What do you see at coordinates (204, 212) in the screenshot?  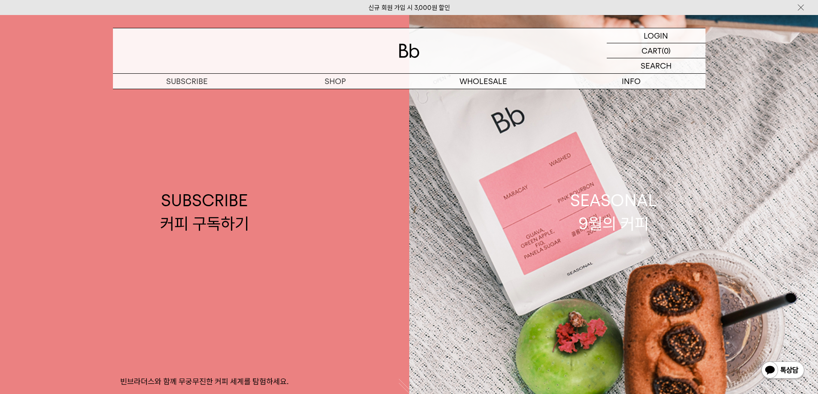 I see `div: SUBSCRIBE 커피 구독하기` at bounding box center [204, 212].